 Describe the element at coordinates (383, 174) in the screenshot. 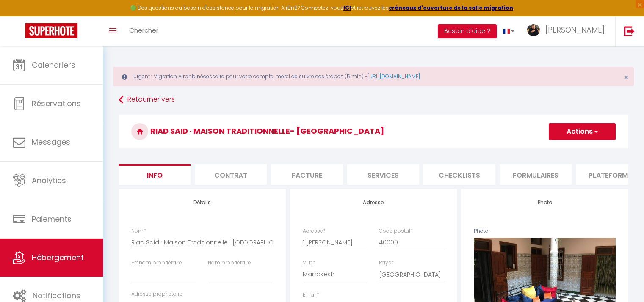

I see `li: Services` at that location.